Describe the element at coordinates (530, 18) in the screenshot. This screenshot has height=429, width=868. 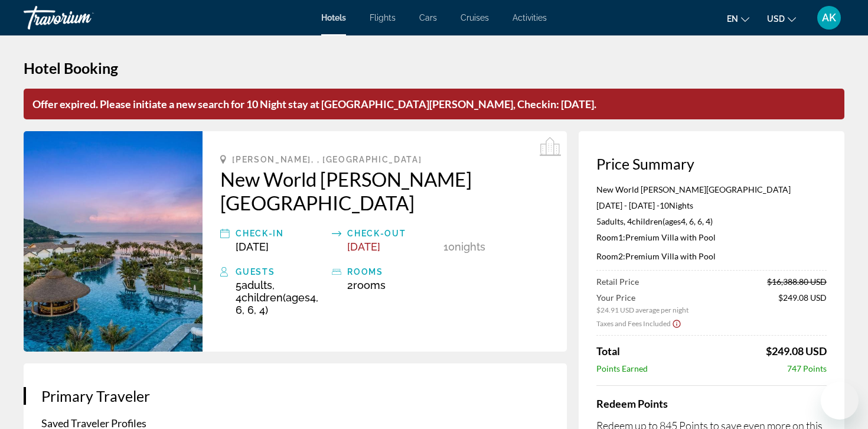
I see `span: Activities` at that location.